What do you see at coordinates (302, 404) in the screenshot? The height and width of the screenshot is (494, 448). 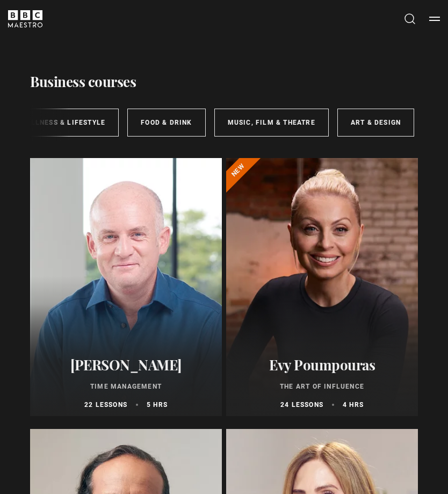 I see `p: 24 lessons` at bounding box center [302, 404].